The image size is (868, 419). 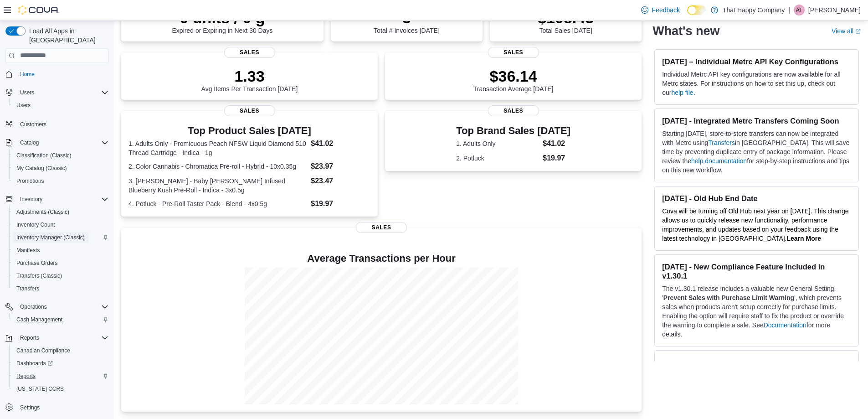 I want to click on button: Inventory, so click(x=57, y=199).